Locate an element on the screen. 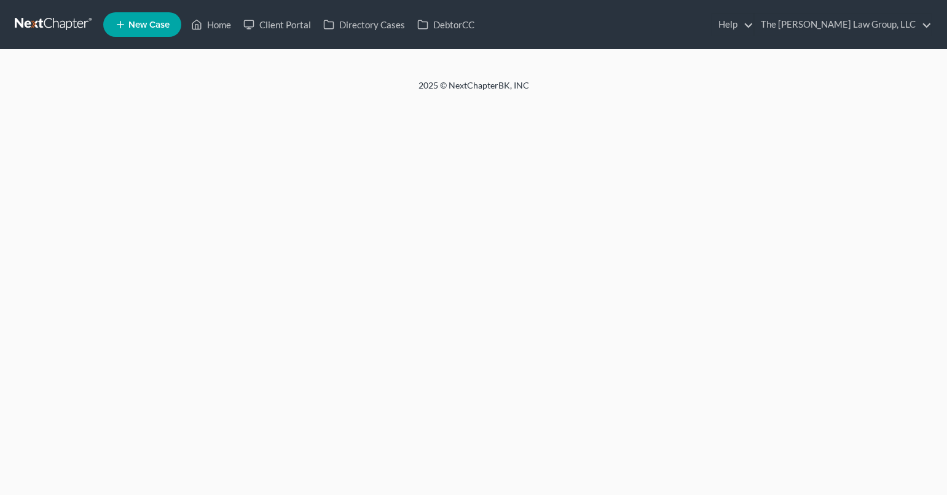 This screenshot has height=495, width=947. new-legal-case-button: New Case is located at coordinates (142, 25).